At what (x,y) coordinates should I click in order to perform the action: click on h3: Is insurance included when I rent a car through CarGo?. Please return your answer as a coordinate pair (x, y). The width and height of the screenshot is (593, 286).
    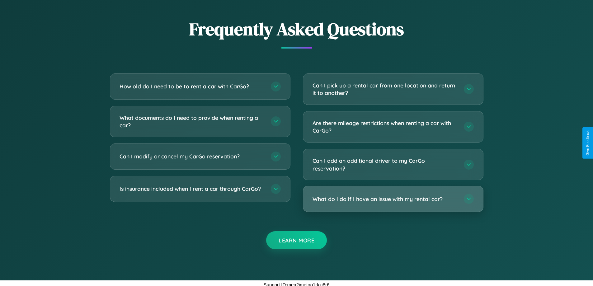
    Looking at the image, I should click on (192, 189).